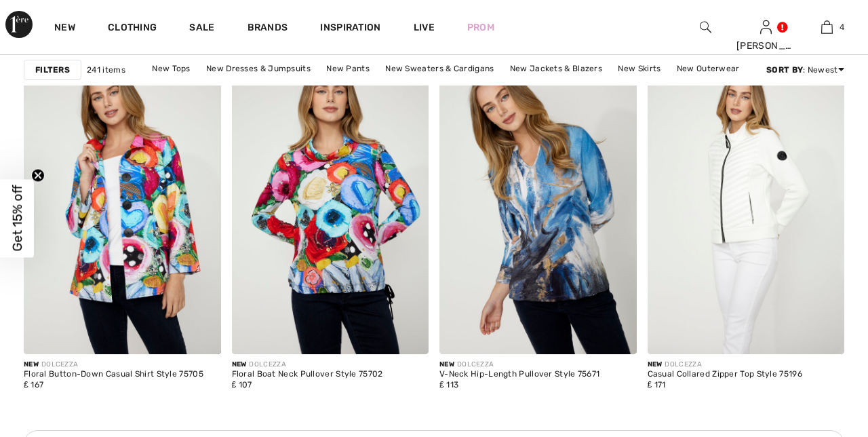 This screenshot has height=437, width=868. I want to click on a: Clothing, so click(132, 29).